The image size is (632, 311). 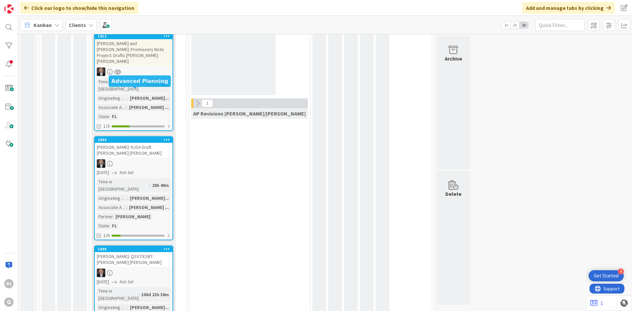 What do you see at coordinates (160, 185) in the screenshot?
I see `div: 20h 49m` at bounding box center [160, 185].